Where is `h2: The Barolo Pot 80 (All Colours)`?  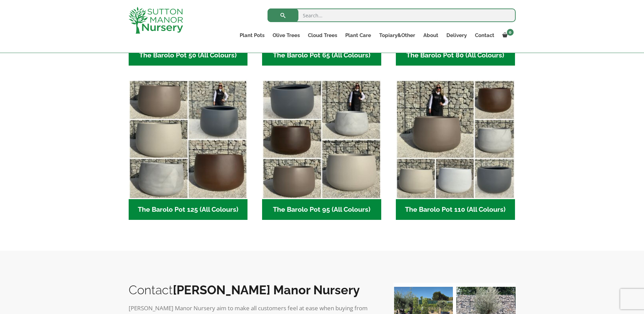 h2: The Barolo Pot 80 (All Colours) is located at coordinates (455, 55).